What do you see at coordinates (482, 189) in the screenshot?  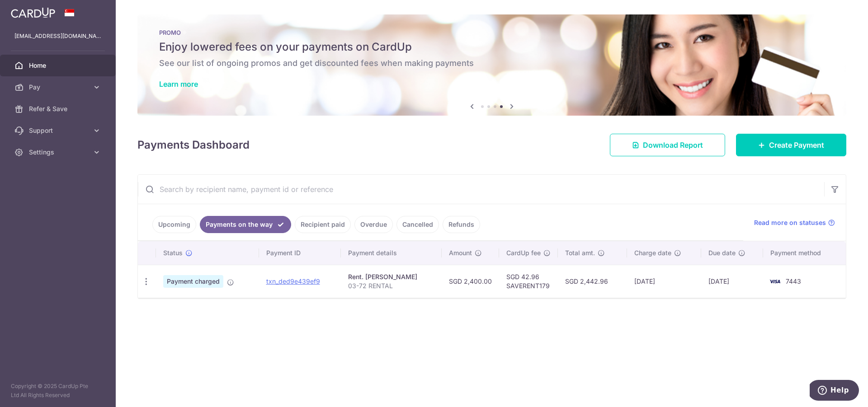 I see `input: Search by recipient name, payment id or reference` at bounding box center [482, 189].